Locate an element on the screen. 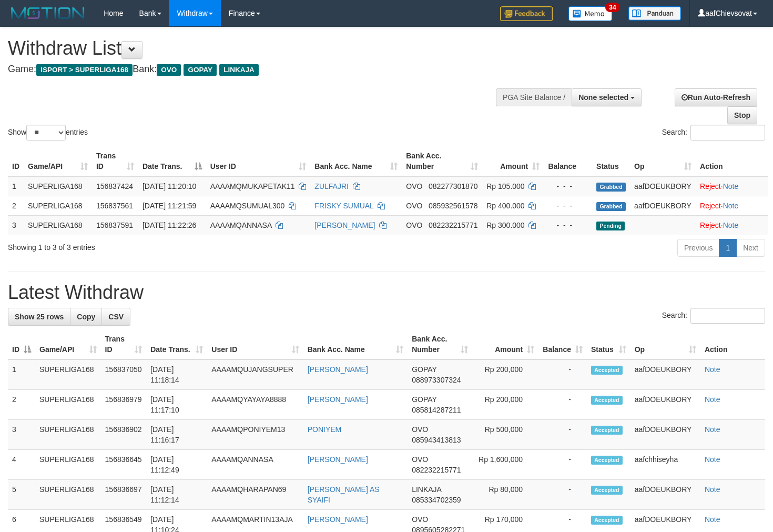  img: Button%20Memo.svg is located at coordinates (591, 14).